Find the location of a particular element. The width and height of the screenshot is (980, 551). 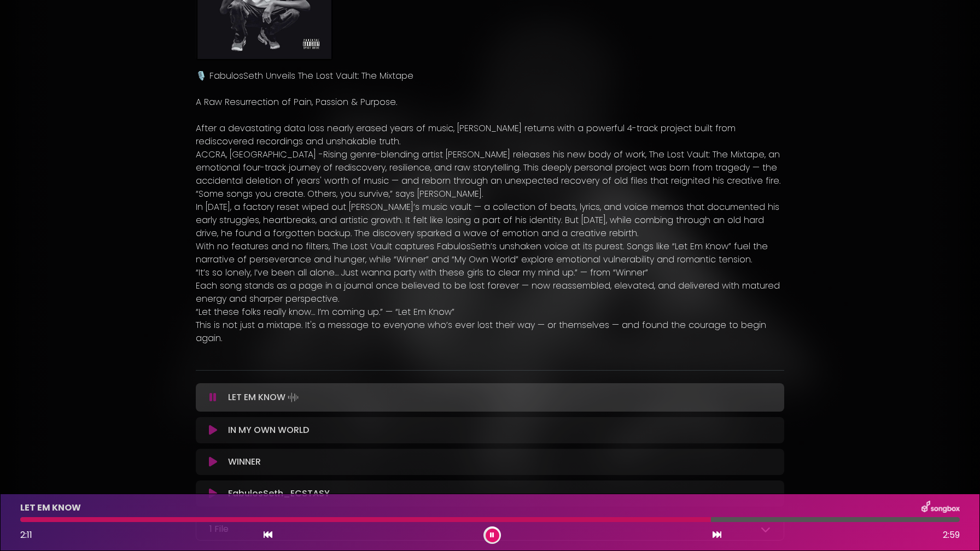

img: waveform4.gif is located at coordinates (293, 398).